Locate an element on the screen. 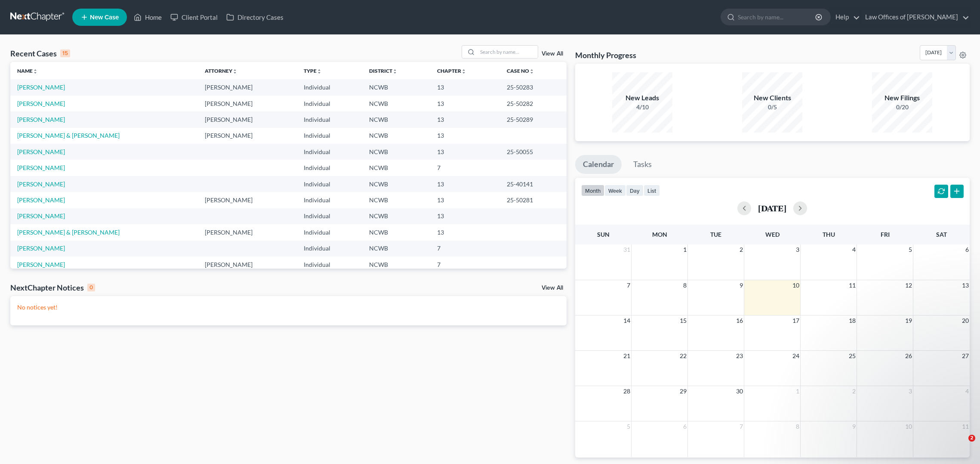 This screenshot has height=464, width=980. div: NextChapter Notices is located at coordinates (53, 287).